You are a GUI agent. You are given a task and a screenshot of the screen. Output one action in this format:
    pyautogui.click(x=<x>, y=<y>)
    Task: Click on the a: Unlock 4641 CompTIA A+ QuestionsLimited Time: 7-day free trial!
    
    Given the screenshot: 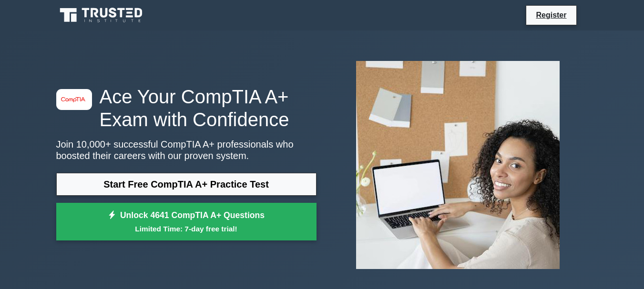 What is the action you would take?
    pyautogui.click(x=187, y=222)
    